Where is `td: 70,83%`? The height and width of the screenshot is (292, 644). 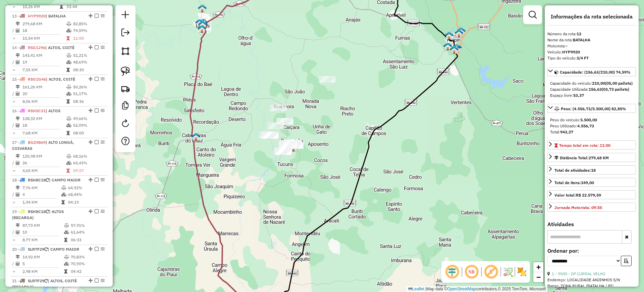
td: 70,83% is located at coordinates (87, 257).